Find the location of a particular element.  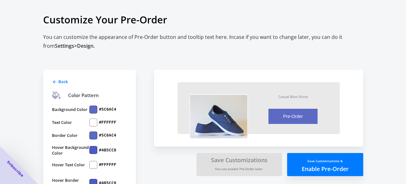

small: You can enable Pre-Order later. is located at coordinates (239, 169).